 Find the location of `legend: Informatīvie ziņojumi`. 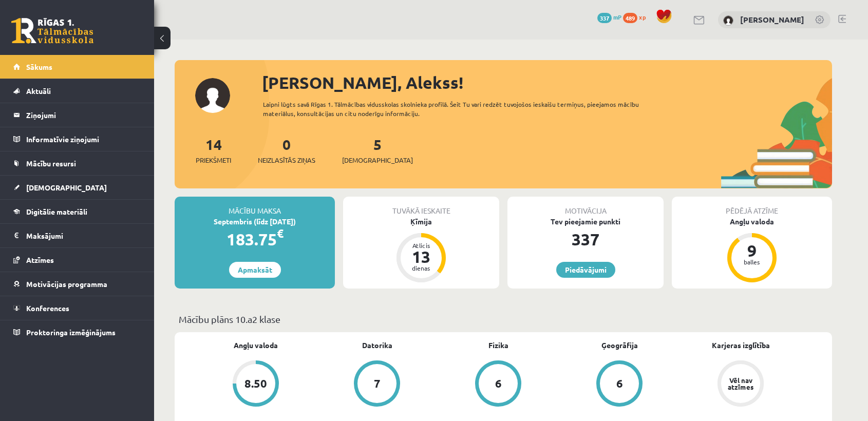

legend: Informatīvie ziņojumi is located at coordinates (84, 139).